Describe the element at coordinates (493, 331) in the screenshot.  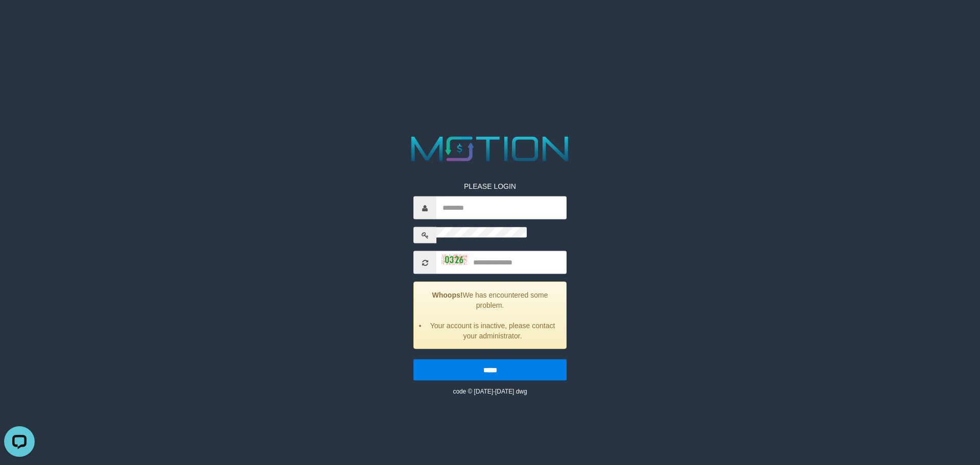
I see `li: Your account is inactive, please contact your administrator.` at that location.